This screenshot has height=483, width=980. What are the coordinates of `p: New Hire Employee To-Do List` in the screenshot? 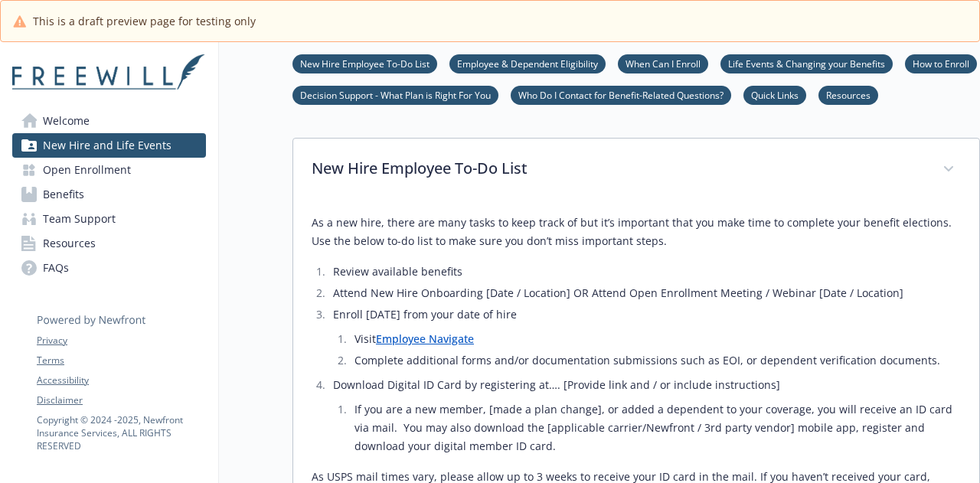 It's located at (618, 168).